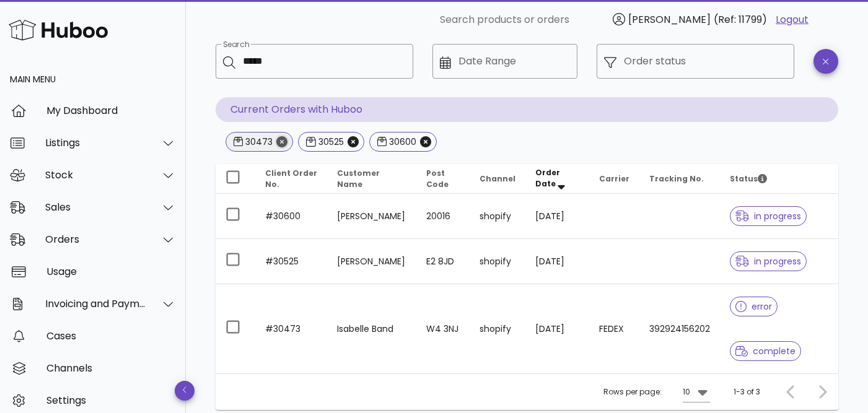 The height and width of the screenshot is (413, 868). Describe the element at coordinates (111, 111) in the screenshot. I see `div: My Dashboard` at that location.